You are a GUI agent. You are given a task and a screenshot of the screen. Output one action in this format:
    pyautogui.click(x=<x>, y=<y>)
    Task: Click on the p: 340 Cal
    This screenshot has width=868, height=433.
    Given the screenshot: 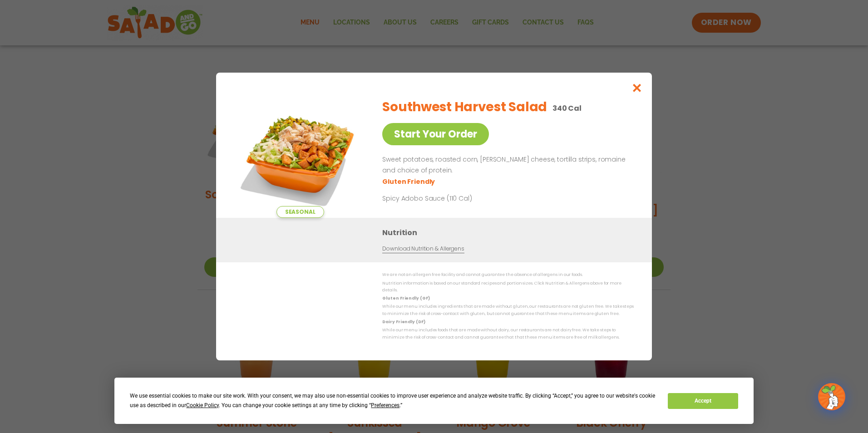 What is the action you would take?
    pyautogui.click(x=567, y=108)
    